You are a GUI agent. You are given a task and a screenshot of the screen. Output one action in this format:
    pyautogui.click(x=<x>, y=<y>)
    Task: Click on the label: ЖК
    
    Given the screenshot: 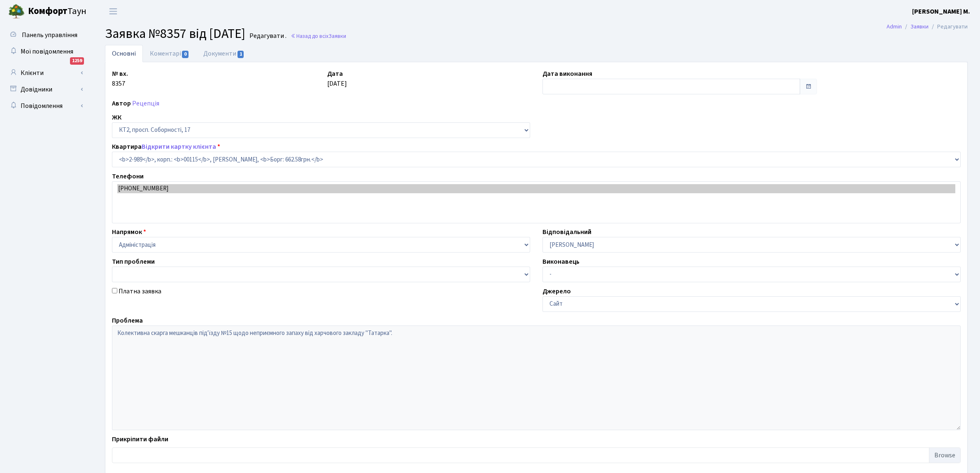 What is the action you would take?
    pyautogui.click(x=117, y=118)
    